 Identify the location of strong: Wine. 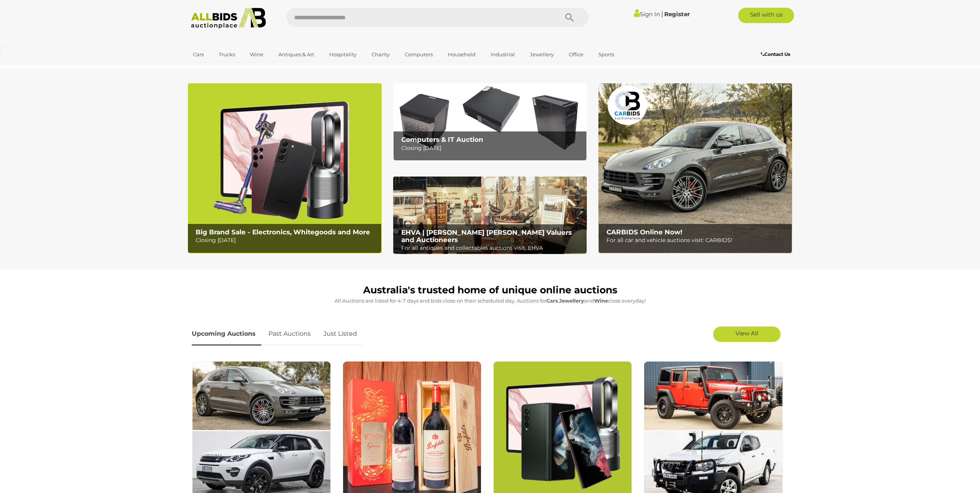
(601, 300).